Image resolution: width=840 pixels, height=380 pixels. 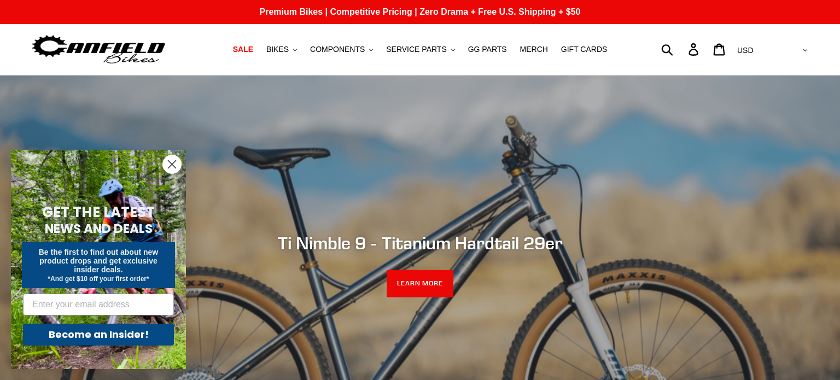 What do you see at coordinates (487, 49) in the screenshot?
I see `span: GG PARTS` at bounding box center [487, 49].